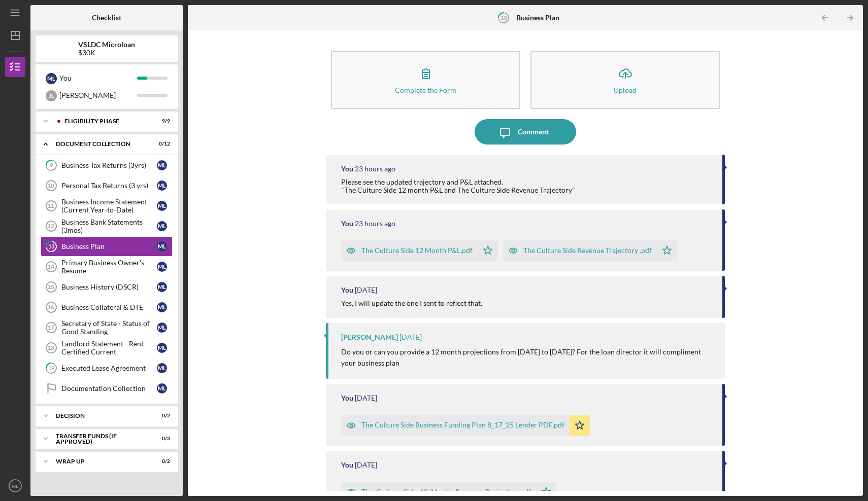 This screenshot has width=868, height=501. I want to click on a: Documentation CollectionML, so click(107, 389).